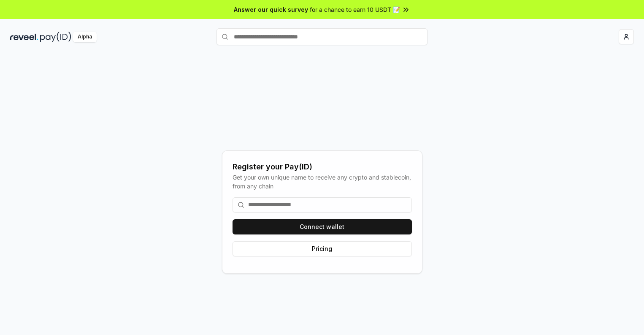  What do you see at coordinates (56, 37) in the screenshot?
I see `img: pay_id` at bounding box center [56, 37].